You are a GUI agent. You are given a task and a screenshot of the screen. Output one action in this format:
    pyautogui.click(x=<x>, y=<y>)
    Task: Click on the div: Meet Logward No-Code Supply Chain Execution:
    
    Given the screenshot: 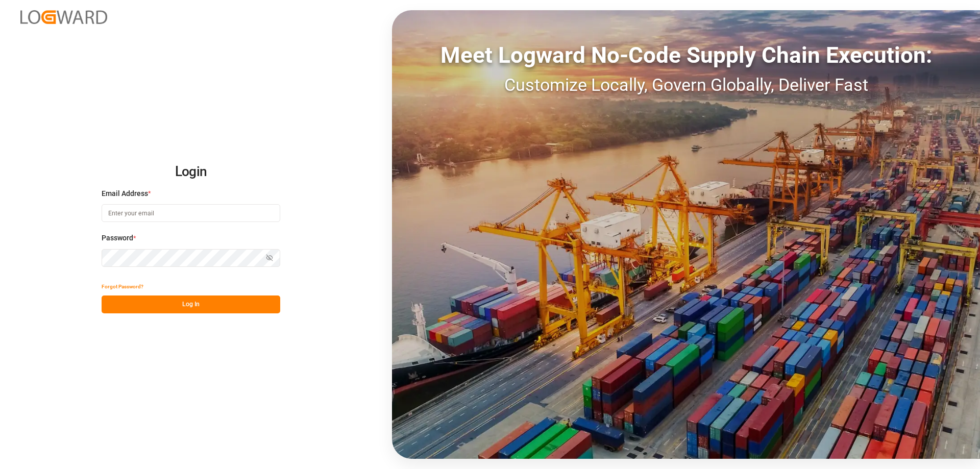 What is the action you would take?
    pyautogui.click(x=686, y=55)
    